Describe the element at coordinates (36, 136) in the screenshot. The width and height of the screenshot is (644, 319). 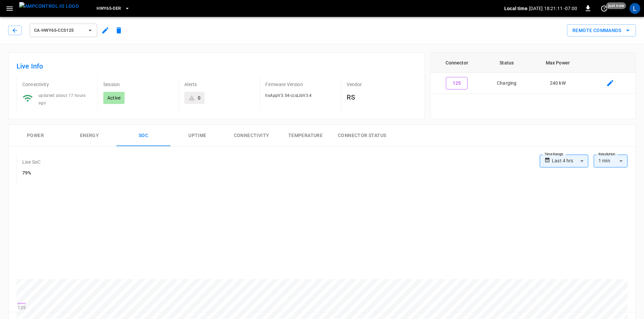
I see `button: Power` at that location.